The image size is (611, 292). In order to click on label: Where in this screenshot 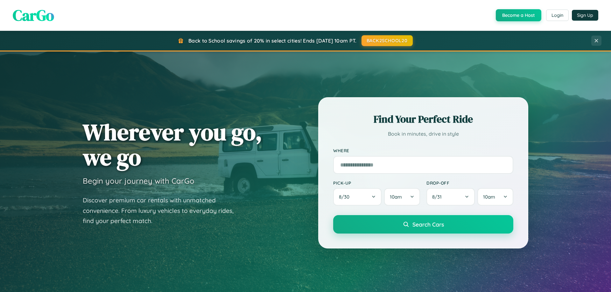, I will do `click(423, 151)`.